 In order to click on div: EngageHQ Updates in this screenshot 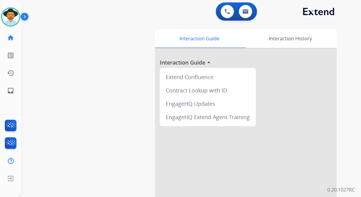, I will do `click(207, 104)`.